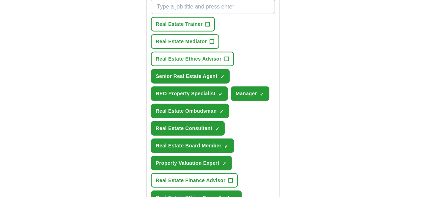 This screenshot has height=197, width=426. What do you see at coordinates (186, 111) in the screenshot?
I see `span: Real Estate Ombudsman` at bounding box center [186, 111].